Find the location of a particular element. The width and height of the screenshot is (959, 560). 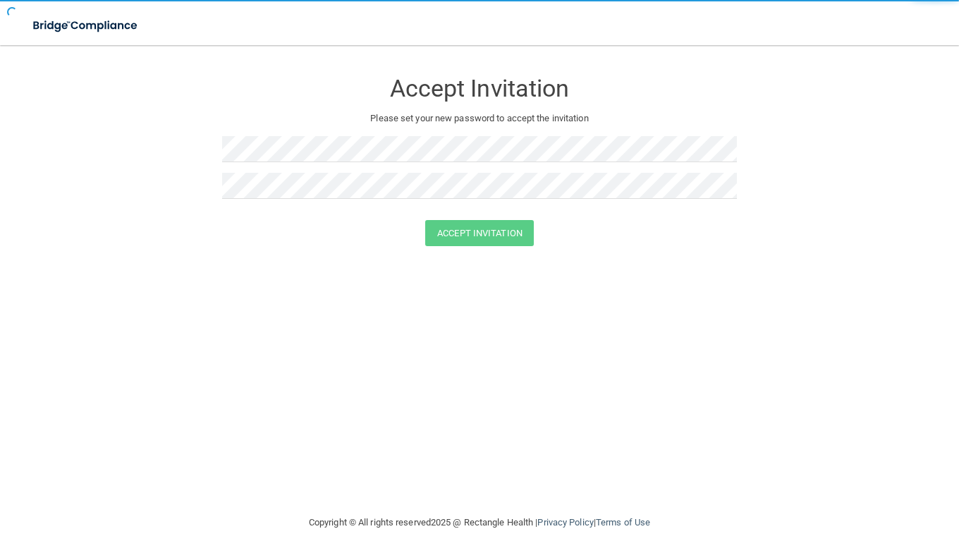

a: Terms of Use is located at coordinates (623, 522).